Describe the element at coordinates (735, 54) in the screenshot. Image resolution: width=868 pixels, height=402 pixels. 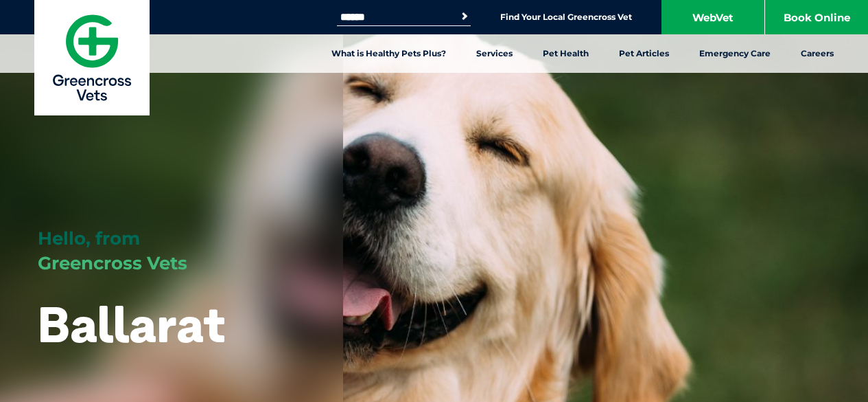
I see `a: Emergency Care` at that location.